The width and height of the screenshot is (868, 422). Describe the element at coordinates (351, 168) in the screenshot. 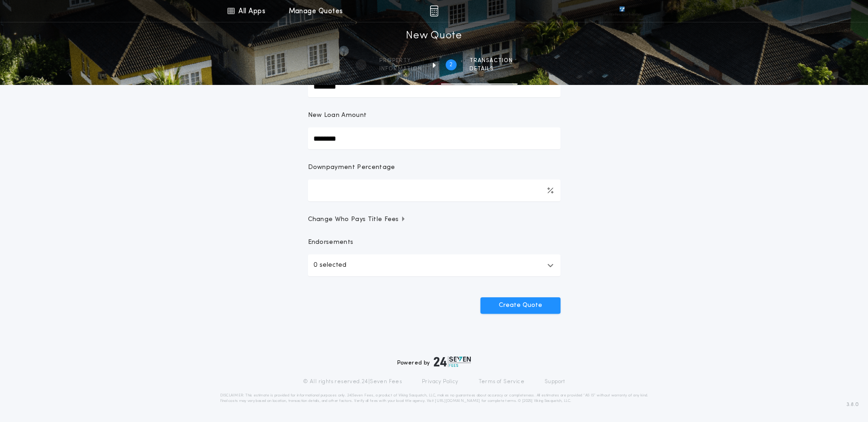

I see `p: Downpayment Percentage` at that location.